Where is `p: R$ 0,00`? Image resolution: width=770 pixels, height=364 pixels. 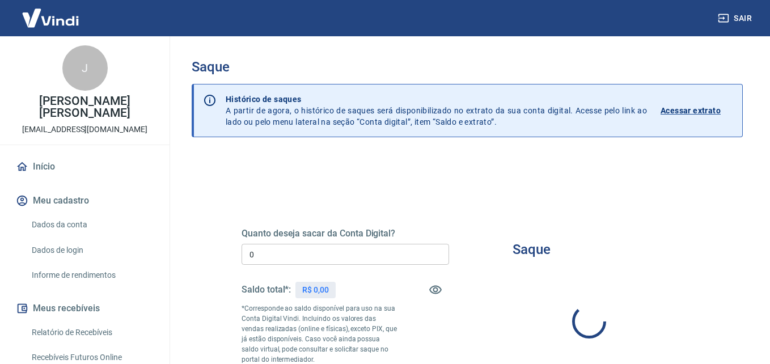
p: R$ 0,00 is located at coordinates (315, 290).